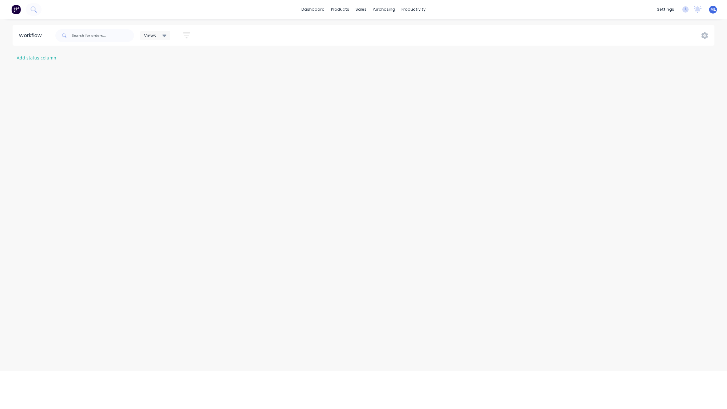  I want to click on span: Views, so click(150, 35).